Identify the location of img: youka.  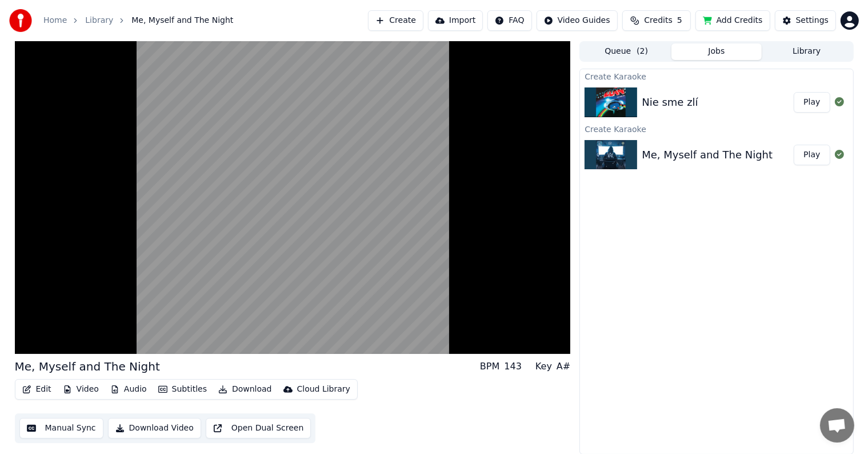
(21, 21).